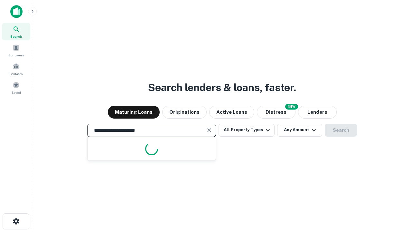 The image size is (412, 232). What do you see at coordinates (16, 50) in the screenshot?
I see `div: Borrowers` at bounding box center [16, 50].